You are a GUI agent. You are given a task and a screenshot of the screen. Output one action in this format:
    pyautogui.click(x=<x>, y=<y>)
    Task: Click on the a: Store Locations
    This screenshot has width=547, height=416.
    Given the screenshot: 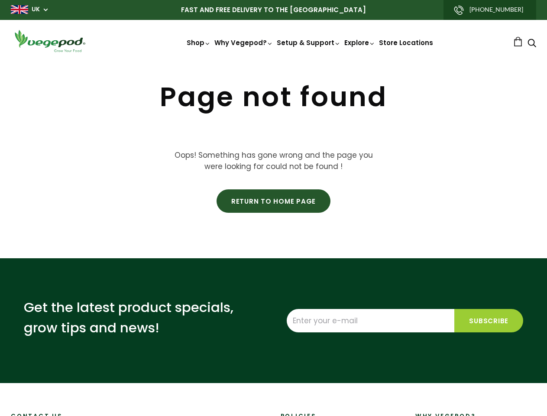 What is the action you would take?
    pyautogui.click(x=406, y=42)
    